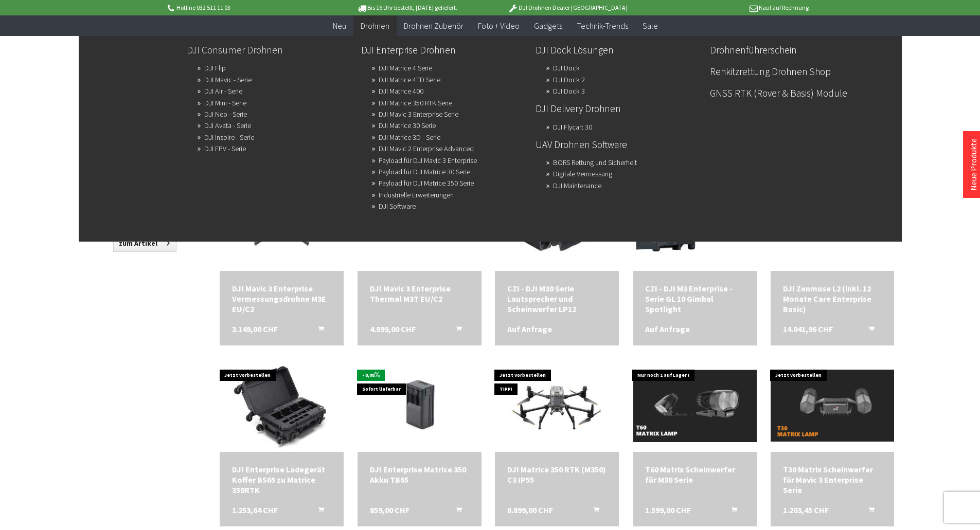  What do you see at coordinates (401, 91) in the screenshot?
I see `a: DJI Matrice 400` at bounding box center [401, 91].